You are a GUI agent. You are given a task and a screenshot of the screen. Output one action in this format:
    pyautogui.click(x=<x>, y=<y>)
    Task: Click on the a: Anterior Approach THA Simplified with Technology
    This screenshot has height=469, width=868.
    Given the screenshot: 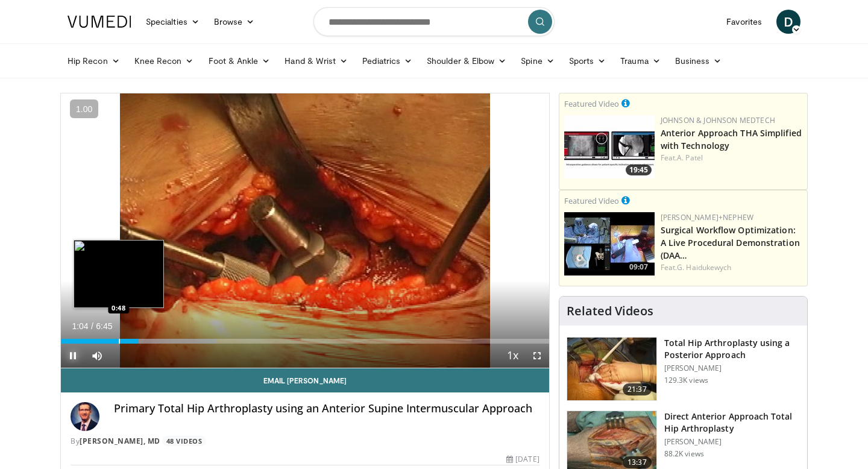 What is the action you would take?
    pyautogui.click(x=731, y=139)
    